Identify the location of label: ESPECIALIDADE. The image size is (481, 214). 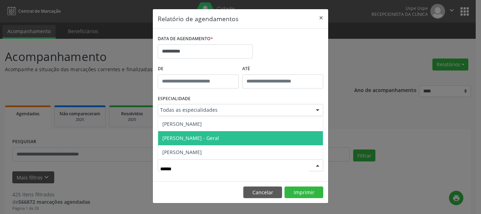
(174, 99).